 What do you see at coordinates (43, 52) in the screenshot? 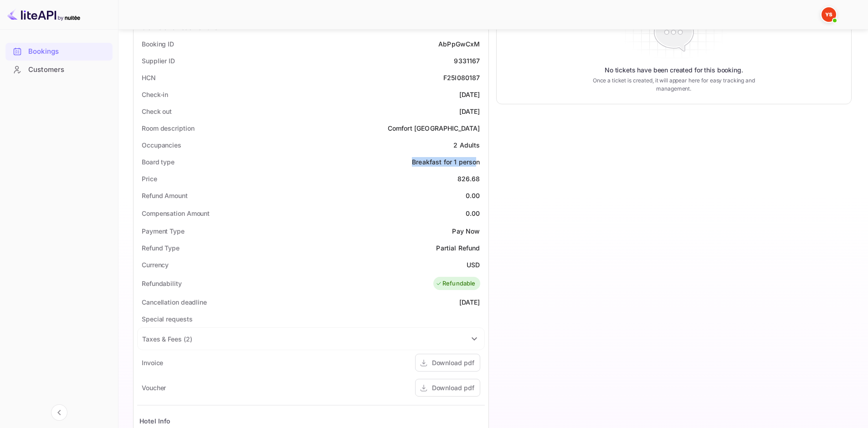
I see `ya-tr-span: Bookings` at bounding box center [43, 52].